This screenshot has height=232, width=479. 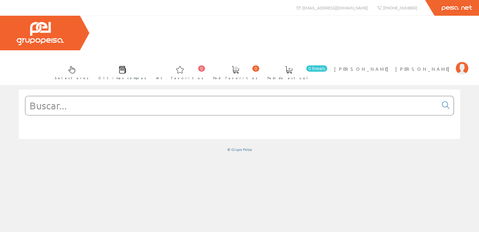 I want to click on span: Ped. favoritos, so click(x=236, y=78).